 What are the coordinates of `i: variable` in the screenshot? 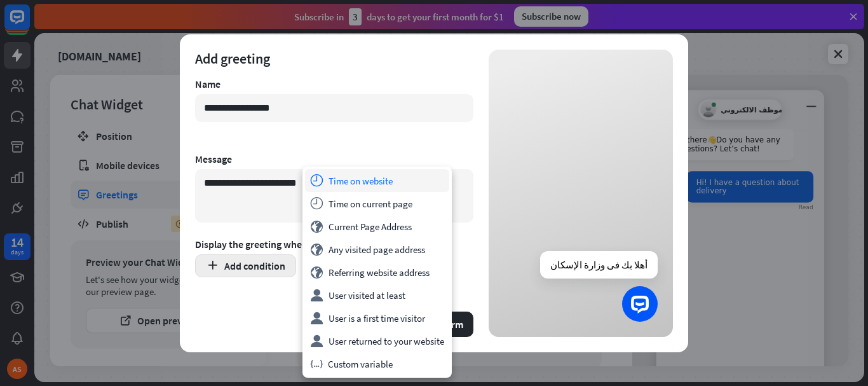 It's located at (316, 364).